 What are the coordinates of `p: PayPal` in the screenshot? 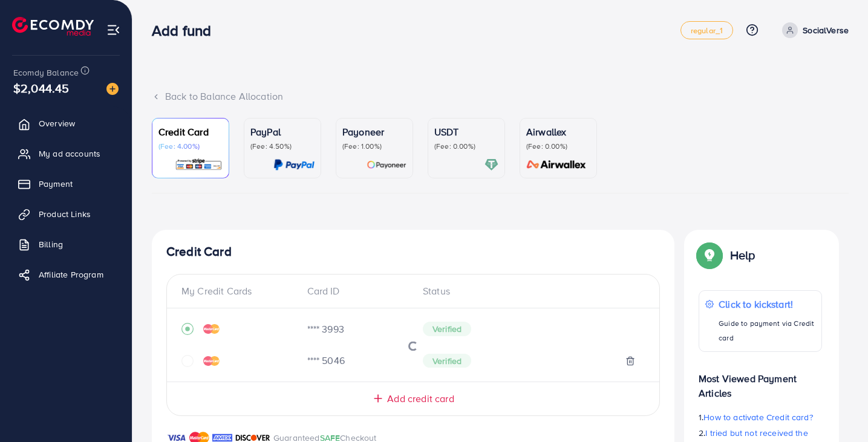 It's located at (282, 132).